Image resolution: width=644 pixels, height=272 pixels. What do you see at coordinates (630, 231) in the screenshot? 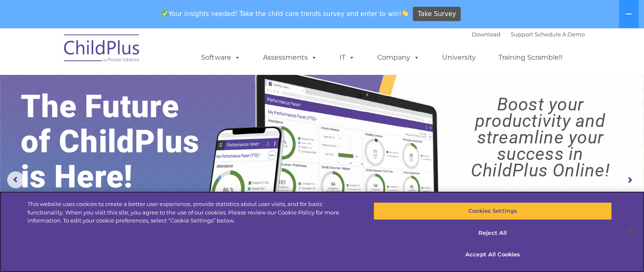
I see `button: Close` at bounding box center [630, 231].